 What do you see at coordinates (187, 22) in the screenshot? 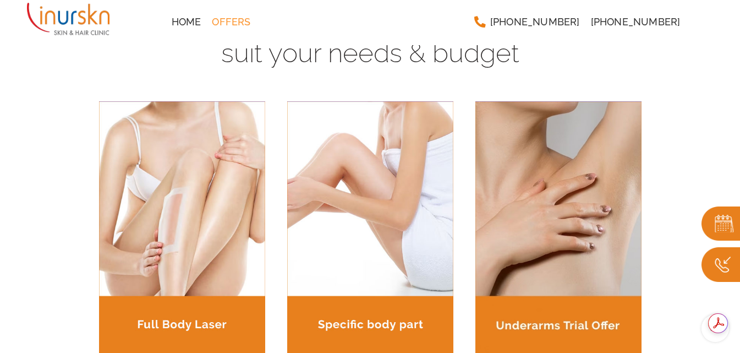
I see `a: Home` at bounding box center [187, 22].